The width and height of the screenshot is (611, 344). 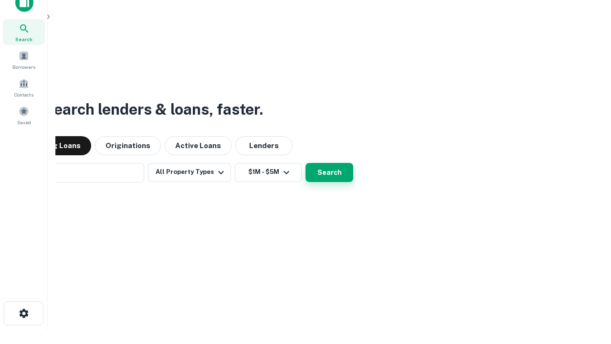 What do you see at coordinates (24, 95) in the screenshot?
I see `span: Contacts` at bounding box center [24, 95].